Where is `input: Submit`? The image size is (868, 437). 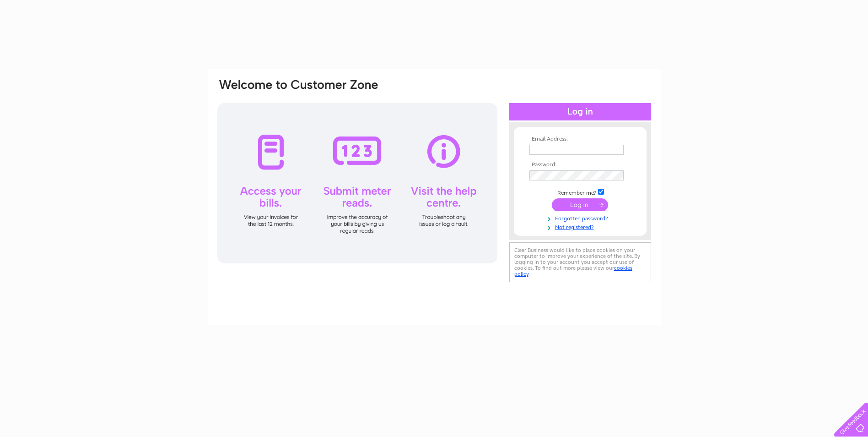
input: Submit is located at coordinates (579, 205).